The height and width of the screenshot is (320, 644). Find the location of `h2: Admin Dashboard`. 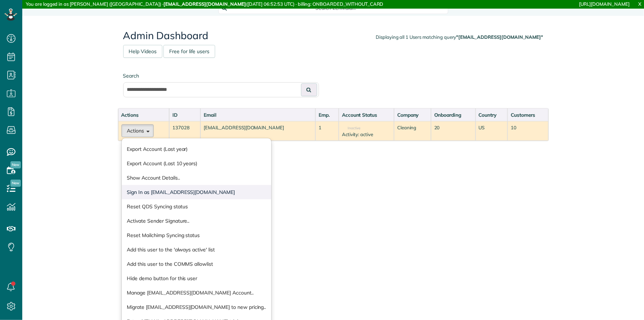

h2: Admin Dashboard is located at coordinates (333, 36).